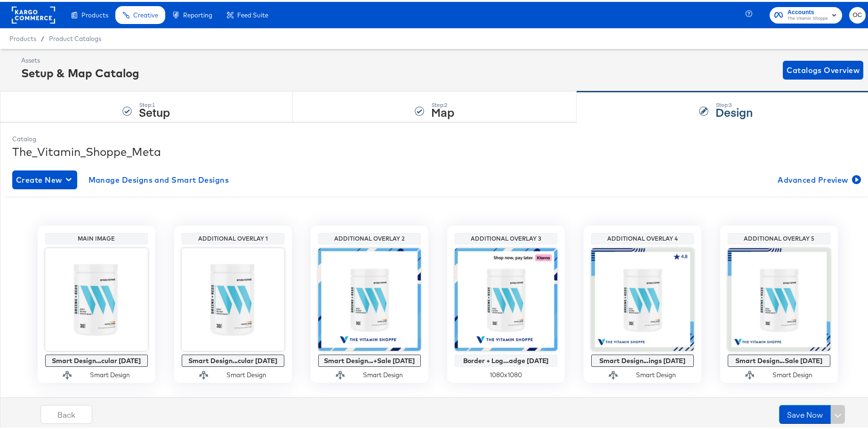 This screenshot has height=429, width=868. Describe the element at coordinates (734, 110) in the screenshot. I see `strong: Design` at that location.